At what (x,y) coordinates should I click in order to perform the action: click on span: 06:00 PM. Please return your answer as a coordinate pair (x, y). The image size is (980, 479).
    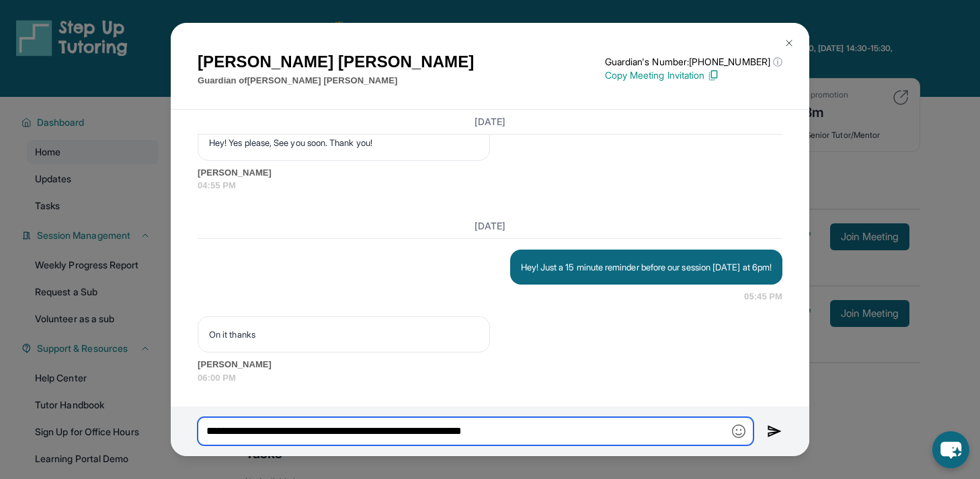
    Looking at the image, I should click on (490, 378).